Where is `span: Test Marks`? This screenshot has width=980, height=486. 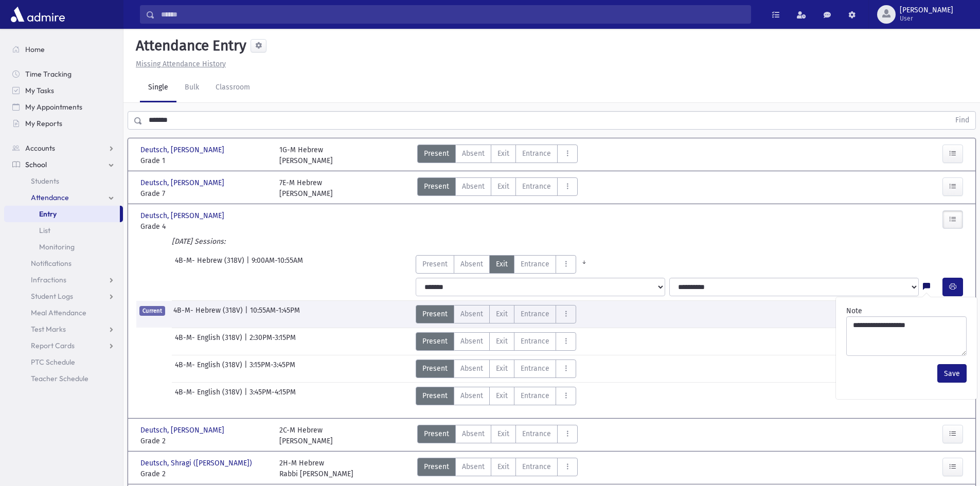 span: Test Marks is located at coordinates (48, 329).